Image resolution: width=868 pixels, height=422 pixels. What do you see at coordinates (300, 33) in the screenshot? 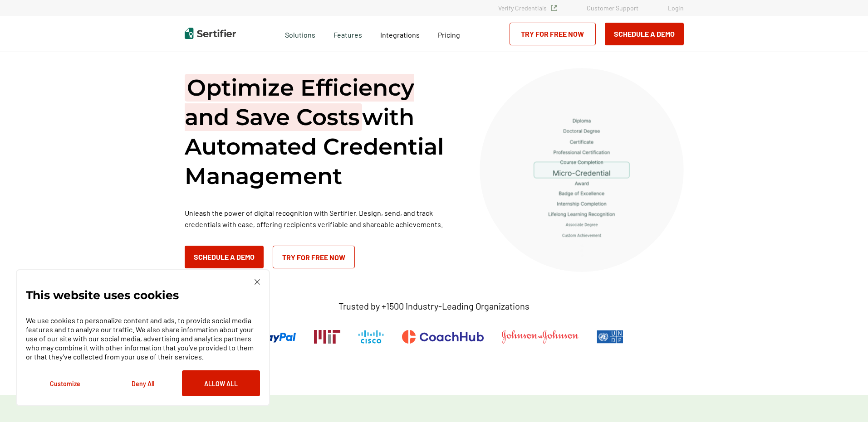
I see `span: Solutions` at bounding box center [300, 33].